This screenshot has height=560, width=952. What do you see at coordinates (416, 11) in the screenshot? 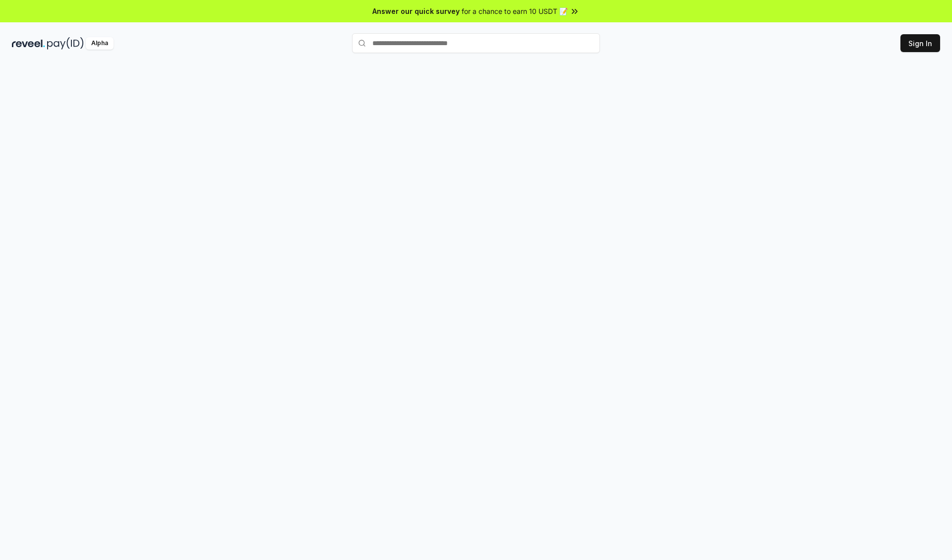
I see `span: Answer our quick survey` at bounding box center [416, 11].